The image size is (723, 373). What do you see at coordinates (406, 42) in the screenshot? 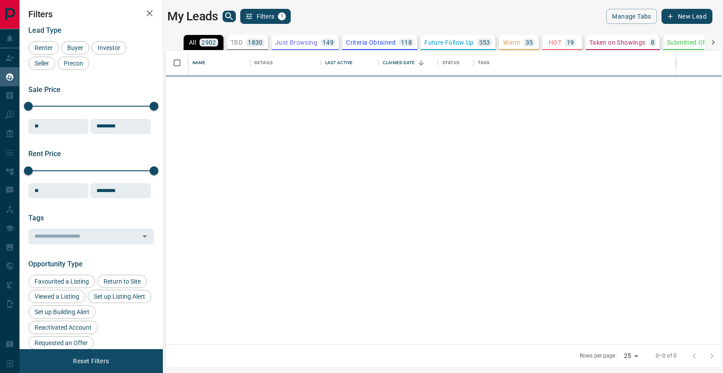
I see `p: 118` at bounding box center [406, 42].